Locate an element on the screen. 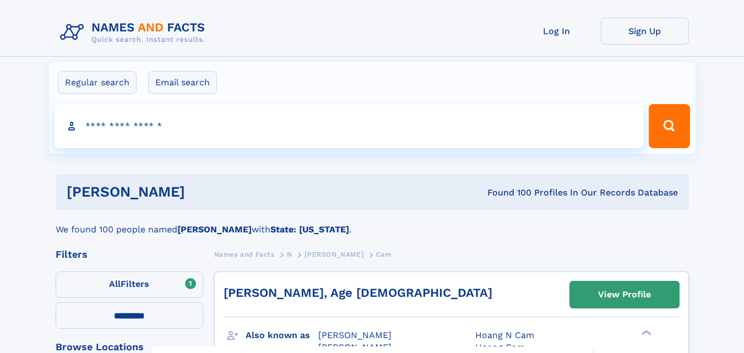  label: Filters is located at coordinates (129, 285).